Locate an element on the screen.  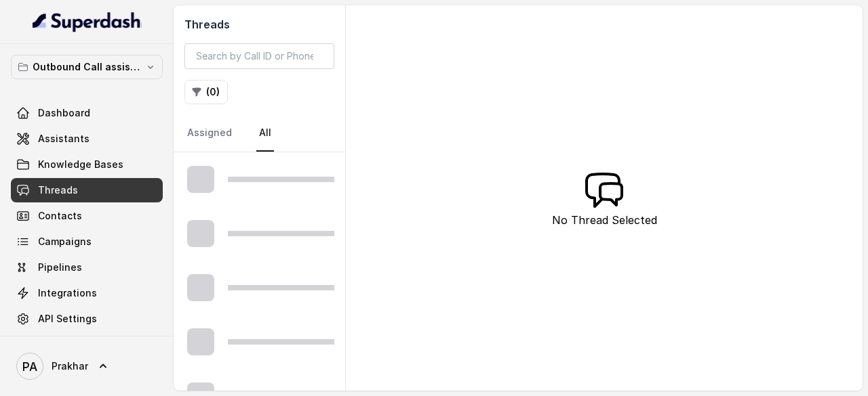
a: Assigned is located at coordinates (210, 134).